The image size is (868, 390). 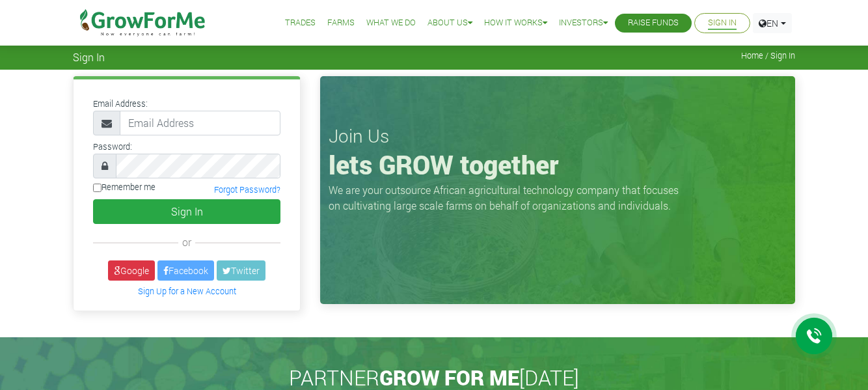 I want to click on a: Sign Up for a New Account, so click(x=187, y=291).